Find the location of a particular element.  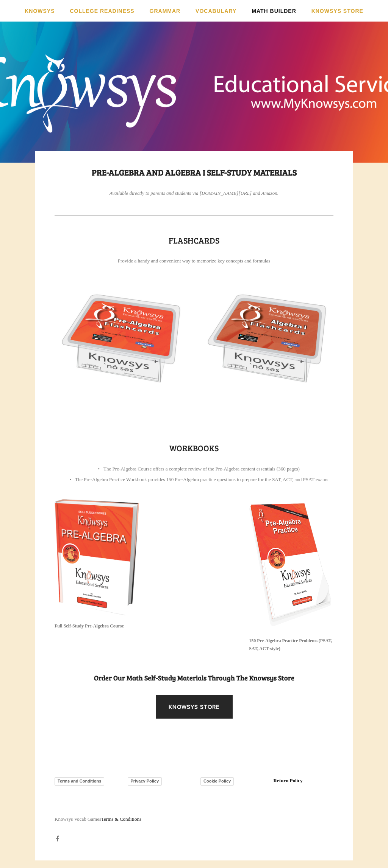

img: 20190704 Vocab clamshells_laying down Algebra I.jpg is located at coordinates (267, 341).